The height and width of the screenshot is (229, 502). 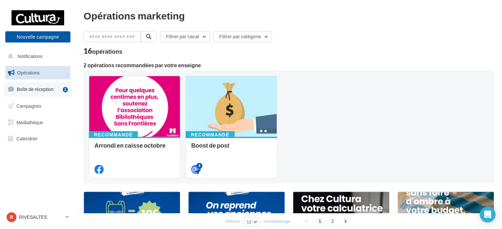 What do you see at coordinates (41, 217) in the screenshot?
I see `p: RIVESALTES` at bounding box center [41, 217].